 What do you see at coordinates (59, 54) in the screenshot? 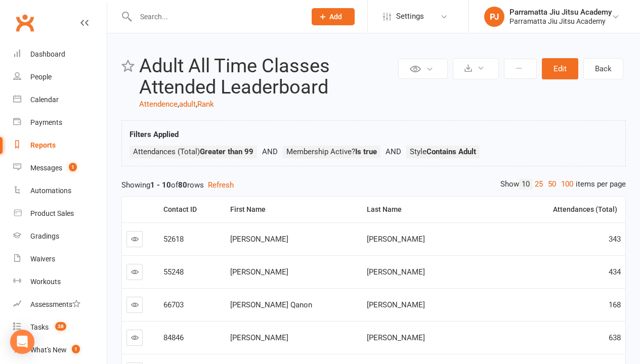
I see `a: Dashboard` at bounding box center [59, 54].